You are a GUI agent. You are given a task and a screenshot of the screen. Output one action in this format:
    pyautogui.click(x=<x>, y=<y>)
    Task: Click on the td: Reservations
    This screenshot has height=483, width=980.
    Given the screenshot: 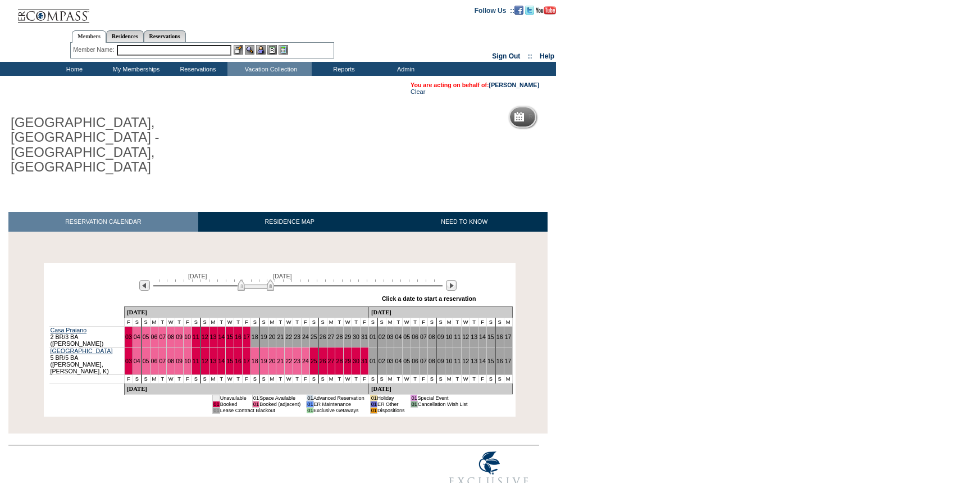 What is the action you would take?
    pyautogui.click(x=196, y=68)
    